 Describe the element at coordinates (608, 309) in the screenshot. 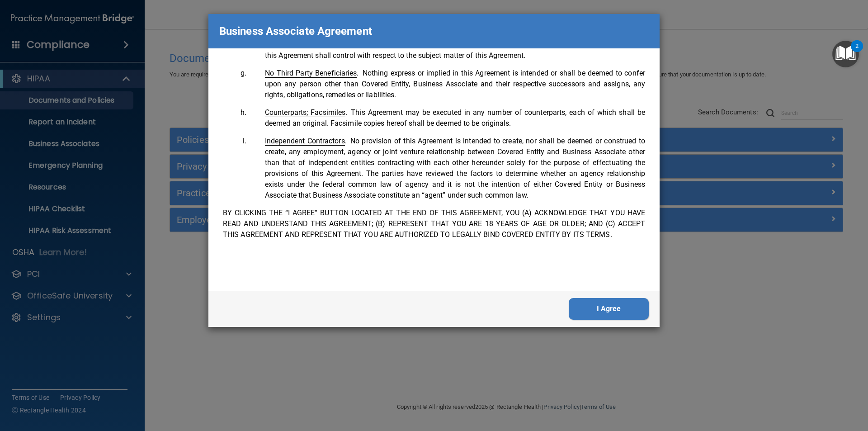

I see `button: I Agree` at that location.